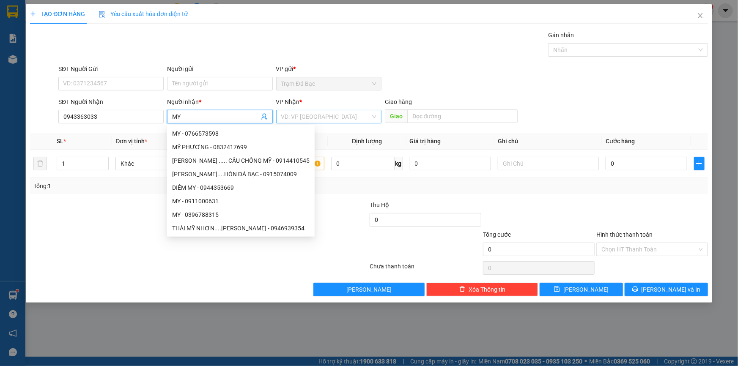 This screenshot has height=366, width=738. I want to click on label: Gán nhãn, so click(561, 35).